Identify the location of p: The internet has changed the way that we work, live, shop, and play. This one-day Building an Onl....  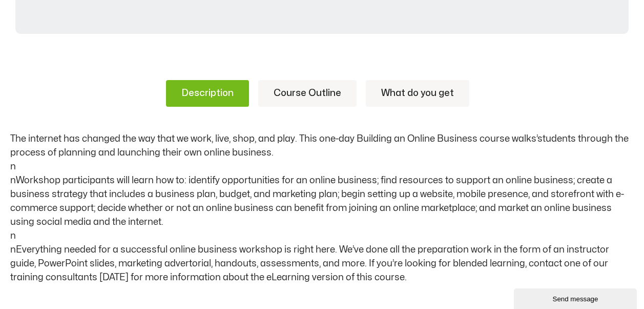
(322, 208).